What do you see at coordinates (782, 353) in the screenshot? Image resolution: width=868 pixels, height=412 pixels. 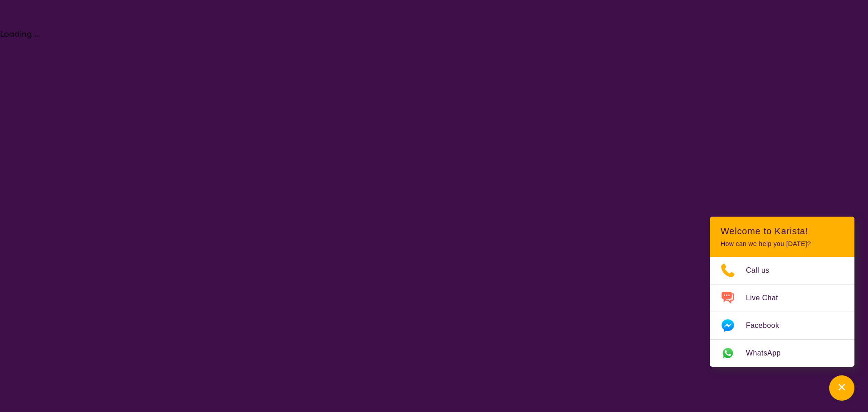 I see `a: Web link opens in a new tab.` at bounding box center [782, 353].